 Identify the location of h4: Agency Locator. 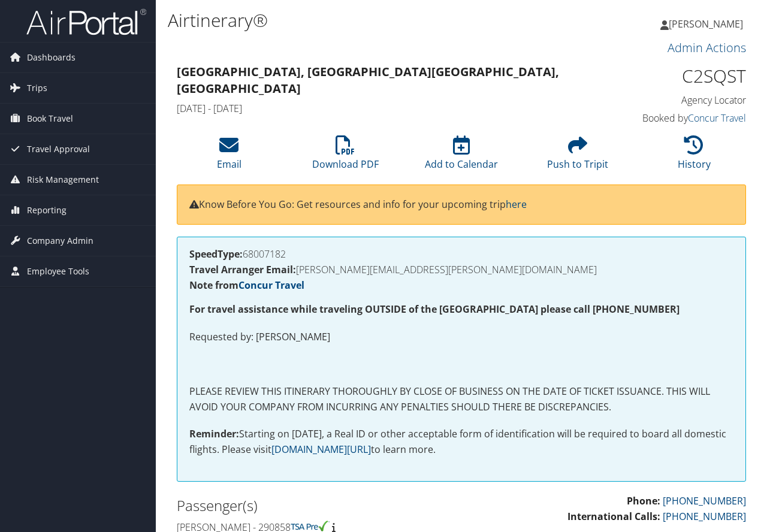
(681, 100).